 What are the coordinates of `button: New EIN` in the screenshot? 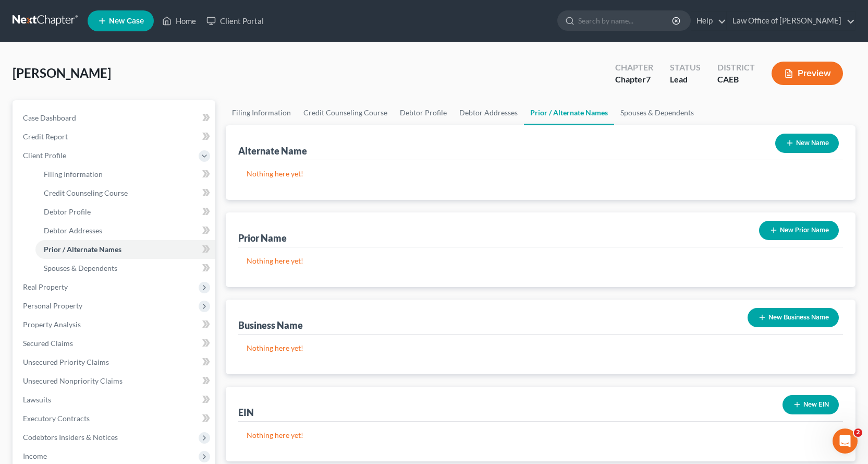 It's located at (811, 404).